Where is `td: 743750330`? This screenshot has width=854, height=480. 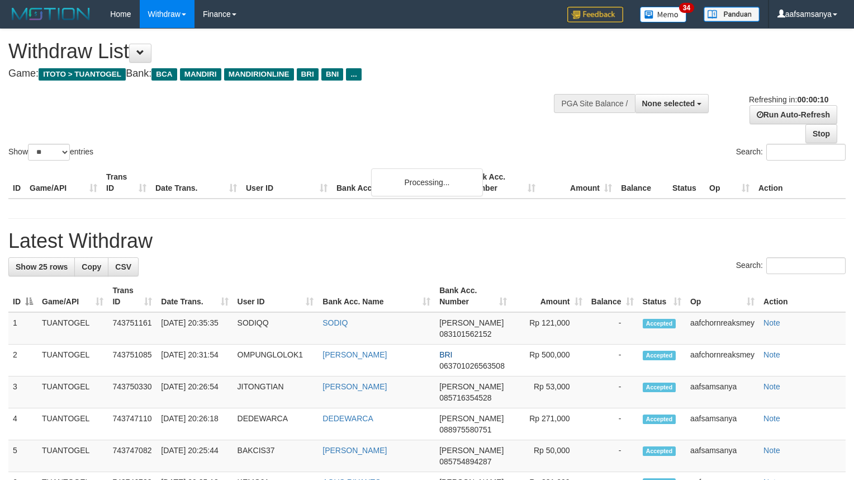 td: 743750330 is located at coordinates (132, 392).